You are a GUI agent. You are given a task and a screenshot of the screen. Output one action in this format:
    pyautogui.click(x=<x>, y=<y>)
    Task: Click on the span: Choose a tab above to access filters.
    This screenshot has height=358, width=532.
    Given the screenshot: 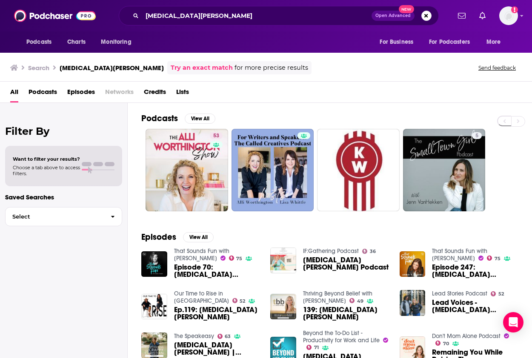 What is the action you would take?
    pyautogui.click(x=46, y=171)
    